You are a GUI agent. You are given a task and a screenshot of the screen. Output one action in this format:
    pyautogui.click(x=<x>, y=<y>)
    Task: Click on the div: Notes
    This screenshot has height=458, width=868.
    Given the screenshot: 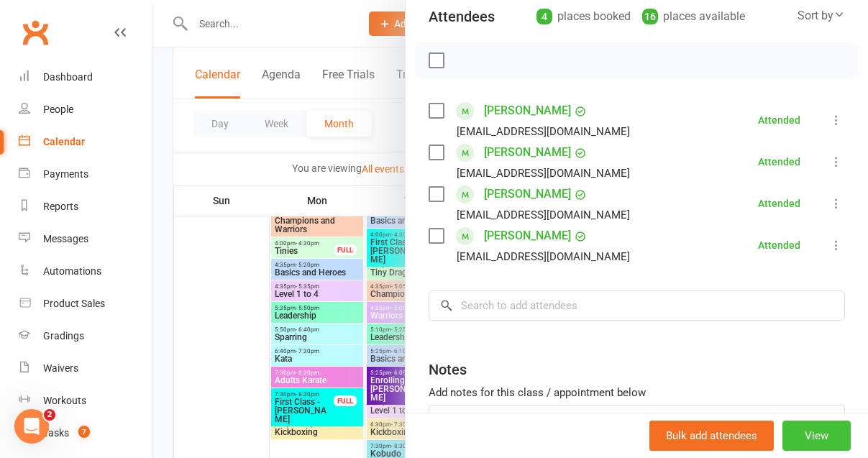 What is the action you would take?
    pyautogui.click(x=447, y=370)
    